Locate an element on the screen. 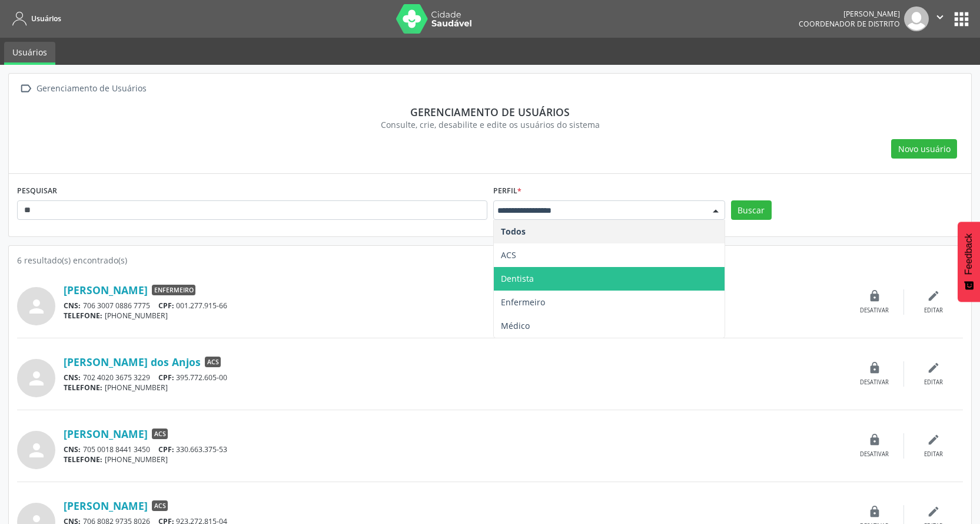  div: 702 4020 3675 3229 395.772.605-00 is located at coordinates (454, 377).